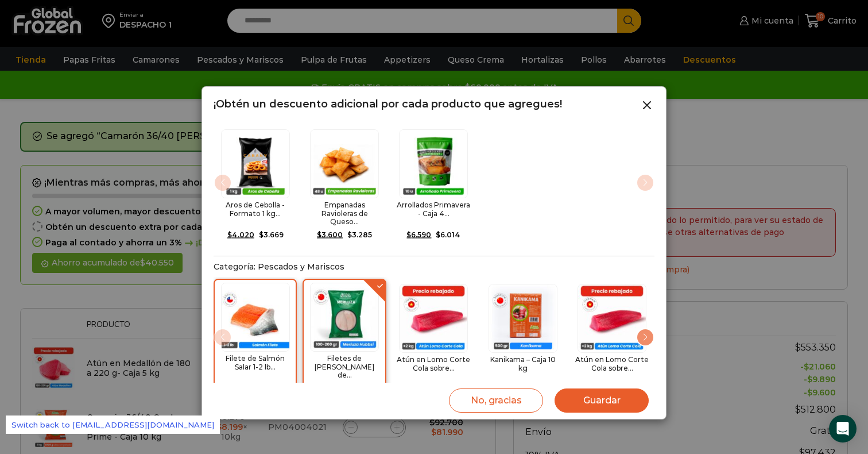  Describe the element at coordinates (330, 234) in the screenshot. I see `bdi: 3.600` at that location.